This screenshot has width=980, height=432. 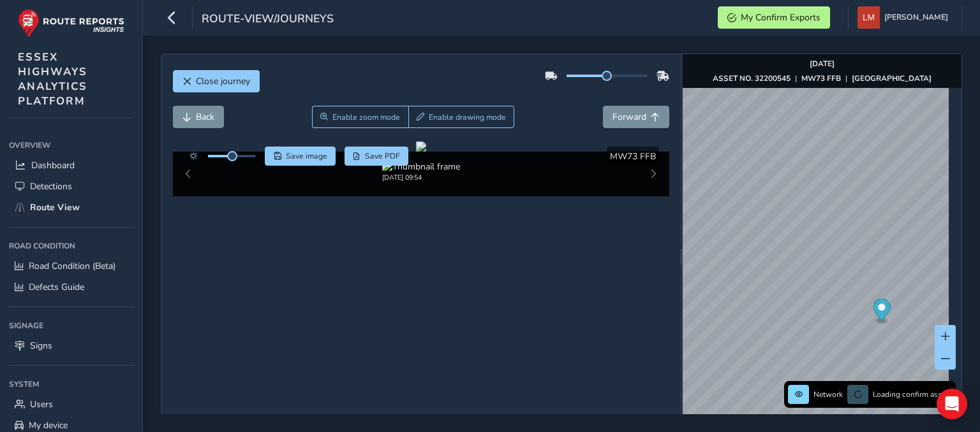 I want to click on strong: MW73 FFB, so click(x=822, y=79).